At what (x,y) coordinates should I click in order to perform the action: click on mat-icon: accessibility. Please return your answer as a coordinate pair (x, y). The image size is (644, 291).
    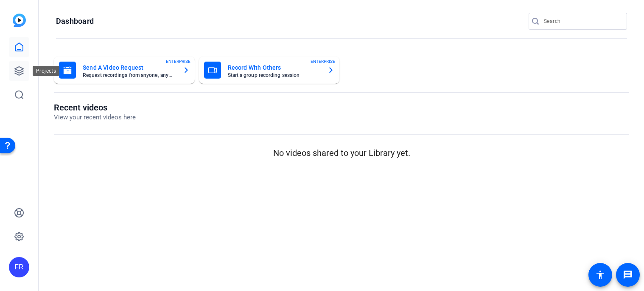
    Looking at the image, I should click on (601, 275).